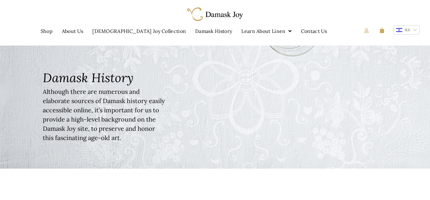 The width and height of the screenshot is (430, 200). What do you see at coordinates (72, 31) in the screenshot?
I see `a: About Us` at bounding box center [72, 31].